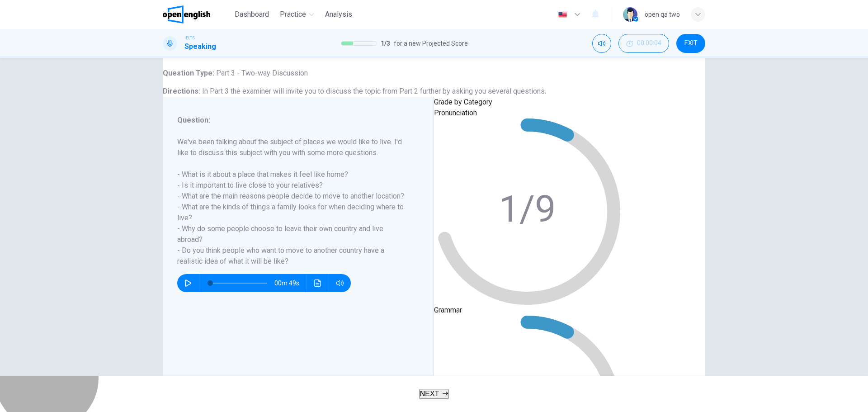  Describe the element at coordinates (434, 394) in the screenshot. I see `button: NEXT` at that location.